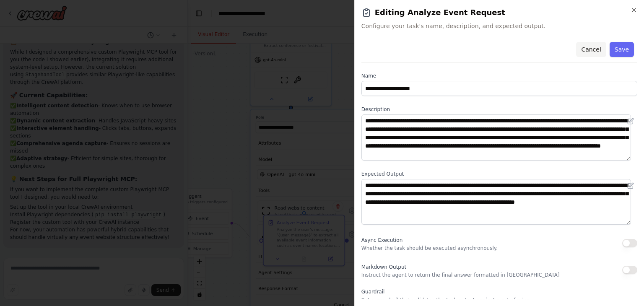 This screenshot has height=306, width=644. I want to click on label: Name, so click(499, 76).